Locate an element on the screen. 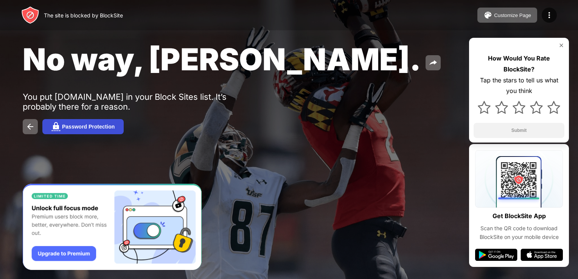 The height and width of the screenshot is (279, 578). img: share.svg is located at coordinates (433, 63).